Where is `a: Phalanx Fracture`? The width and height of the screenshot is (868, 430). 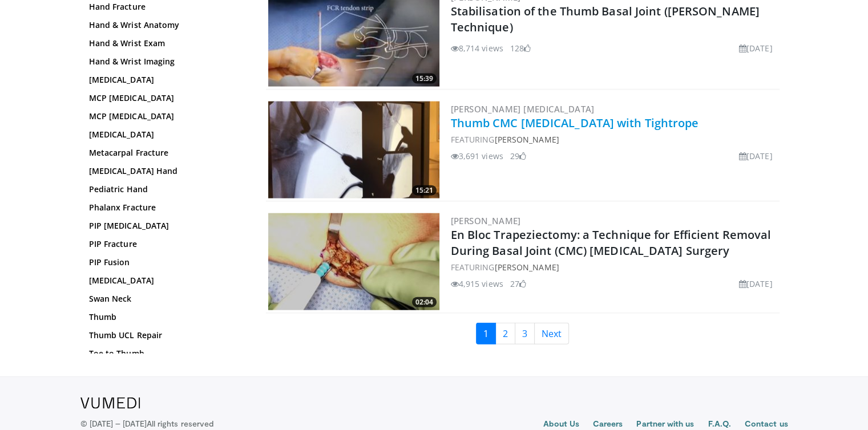 a: Phalanx Fracture is located at coordinates (166, 207).